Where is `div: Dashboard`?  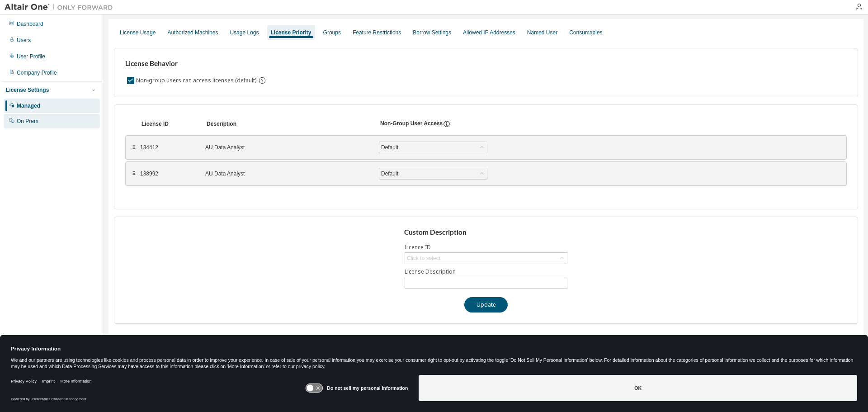
div: Dashboard is located at coordinates (30, 24).